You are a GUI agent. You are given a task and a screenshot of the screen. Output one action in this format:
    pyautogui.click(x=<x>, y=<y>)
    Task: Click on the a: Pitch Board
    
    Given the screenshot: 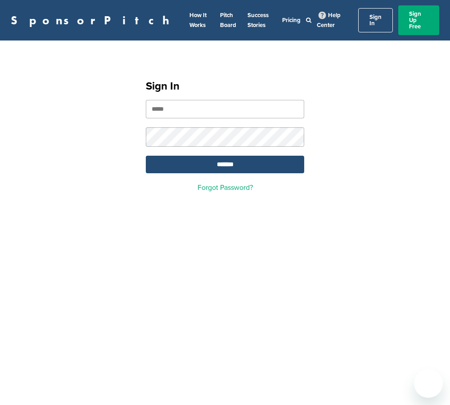 What is the action you would take?
    pyautogui.click(x=228, y=20)
    